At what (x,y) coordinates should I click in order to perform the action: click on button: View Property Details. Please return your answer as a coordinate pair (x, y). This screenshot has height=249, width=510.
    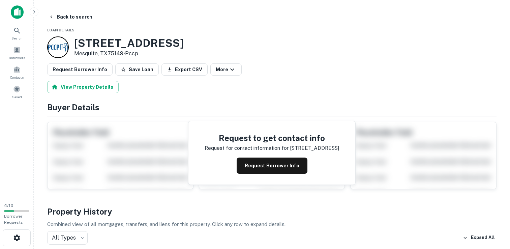
    Looking at the image, I should click on (83, 87).